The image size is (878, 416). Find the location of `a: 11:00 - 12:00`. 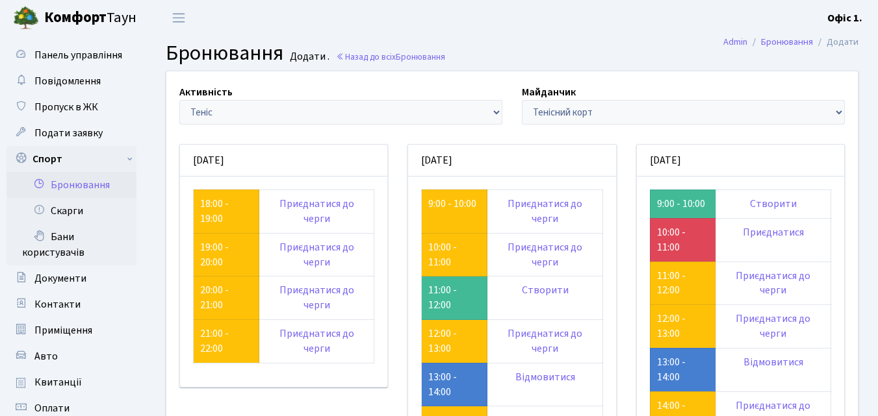

a: 11:00 - 12:00 is located at coordinates (671, 283).